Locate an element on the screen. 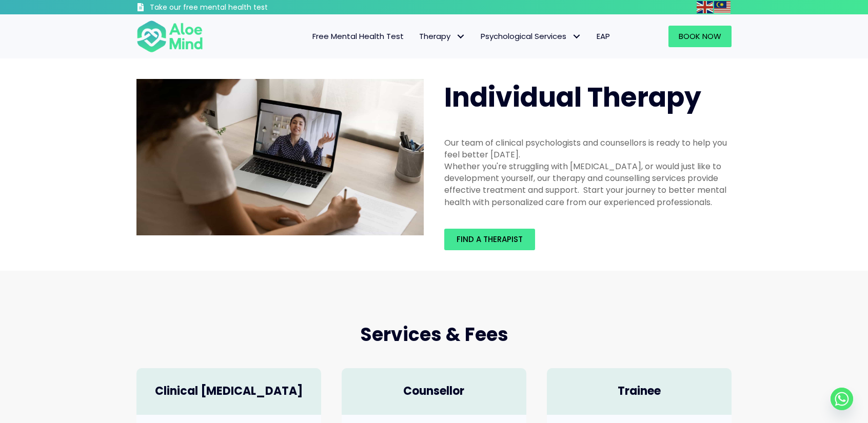  a: Free Mental Health Test is located at coordinates (358, 36).